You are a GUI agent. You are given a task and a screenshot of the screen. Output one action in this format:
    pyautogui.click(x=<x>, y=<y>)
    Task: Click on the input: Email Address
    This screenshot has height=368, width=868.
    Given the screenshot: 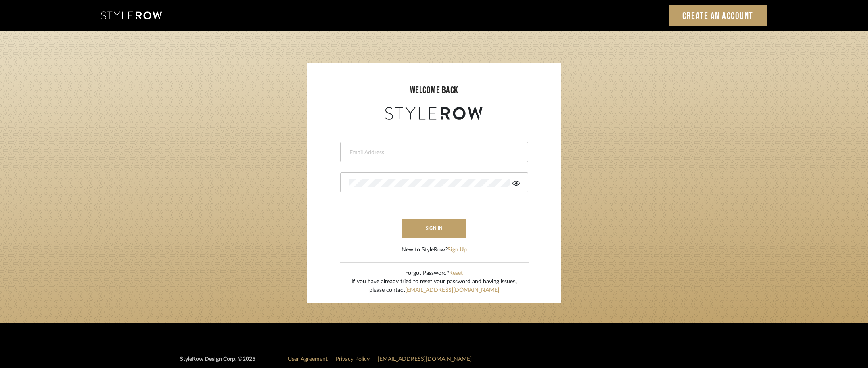 What is the action you would take?
    pyautogui.click(x=433, y=152)
    